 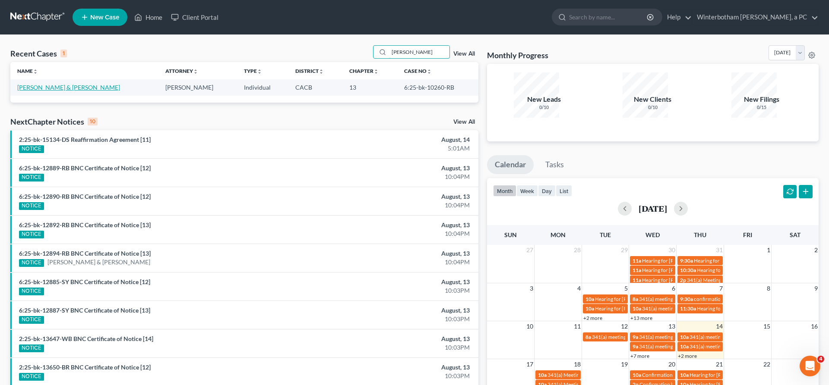 I want to click on span: 9a, so click(x=635, y=337).